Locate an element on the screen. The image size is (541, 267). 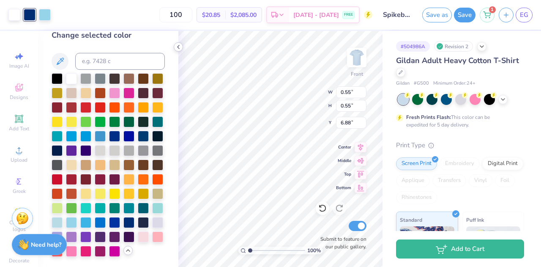
span: Puff Ink is located at coordinates (475, 220).